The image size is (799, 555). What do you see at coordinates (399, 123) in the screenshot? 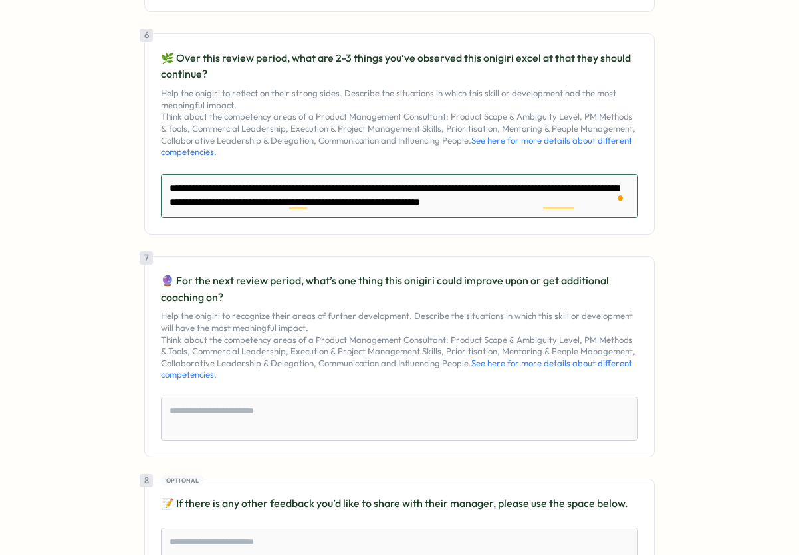
I see `p: Help the onigiri to reflect on their strong sides. Describe the situations in which this skill or...` at bounding box center [399, 123].